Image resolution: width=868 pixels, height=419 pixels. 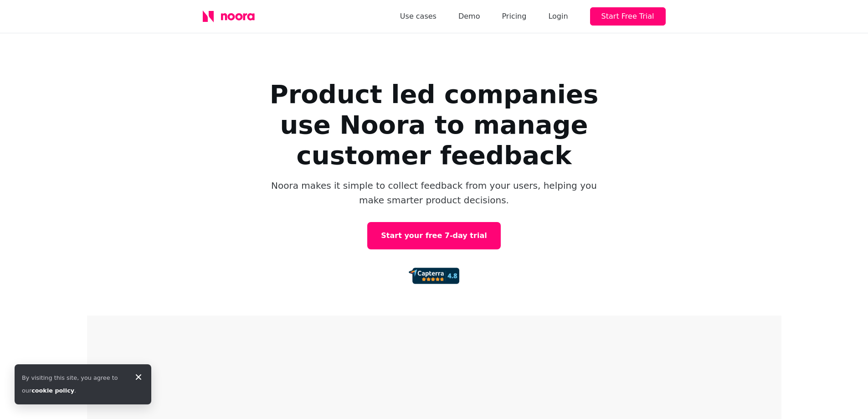 I want to click on div: By visiting this site, you agree to our ., so click(x=74, y=385).